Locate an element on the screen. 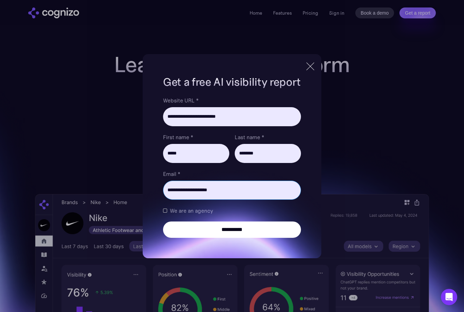 This screenshot has width=464, height=312. label: Website URL * is located at coordinates (232, 100).